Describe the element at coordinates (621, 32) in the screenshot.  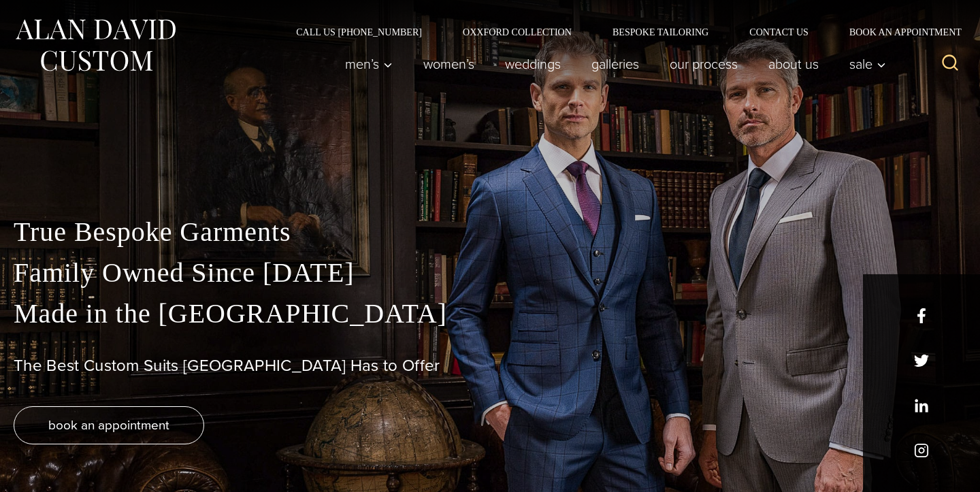
I see `nav: Secondary Navigation` at that location.